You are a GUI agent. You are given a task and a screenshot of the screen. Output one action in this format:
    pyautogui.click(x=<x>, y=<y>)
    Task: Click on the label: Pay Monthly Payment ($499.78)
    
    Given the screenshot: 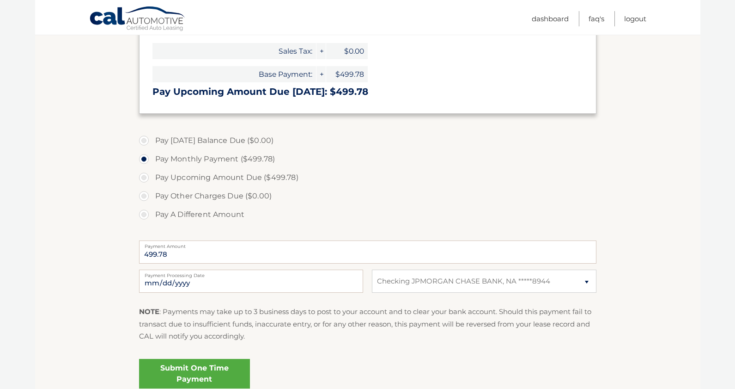 What is the action you would take?
    pyautogui.click(x=368, y=159)
    